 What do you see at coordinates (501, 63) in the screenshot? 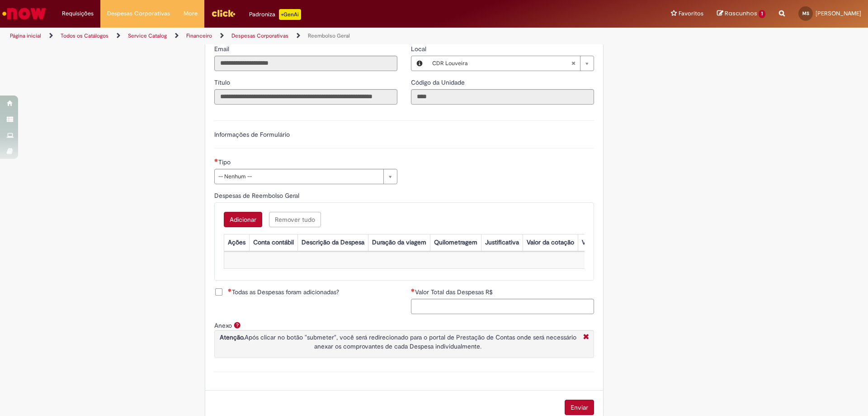
I see `span: CDR Louveira` at bounding box center [501, 63].